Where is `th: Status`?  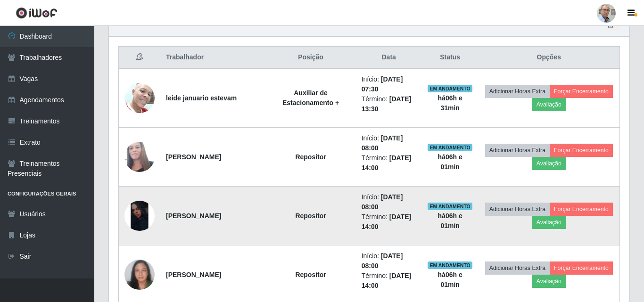
th: Status is located at coordinates (451, 57).